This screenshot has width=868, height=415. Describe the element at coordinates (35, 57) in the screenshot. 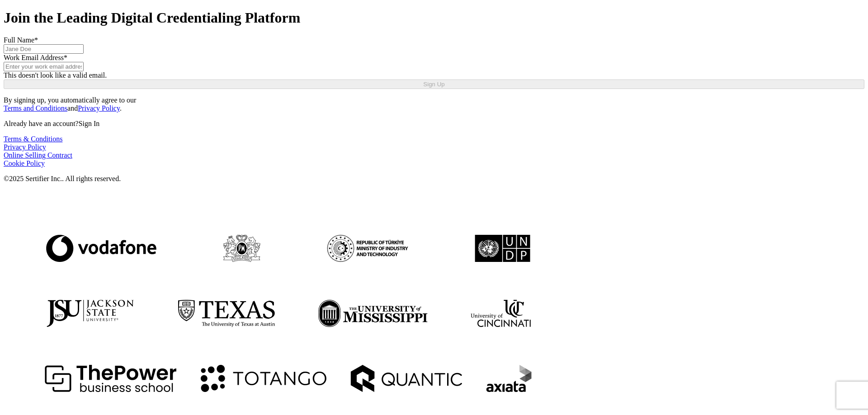

I see `span: Work Email Address*` at that location.